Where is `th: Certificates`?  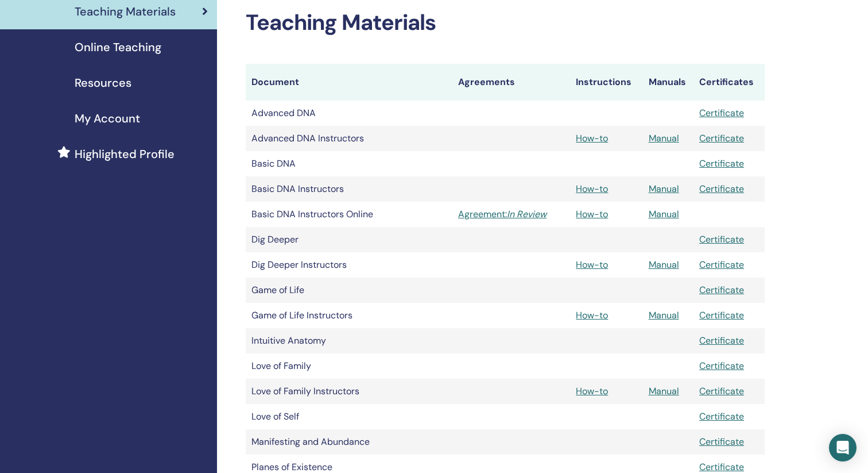
th: Certificates is located at coordinates (728, 82).